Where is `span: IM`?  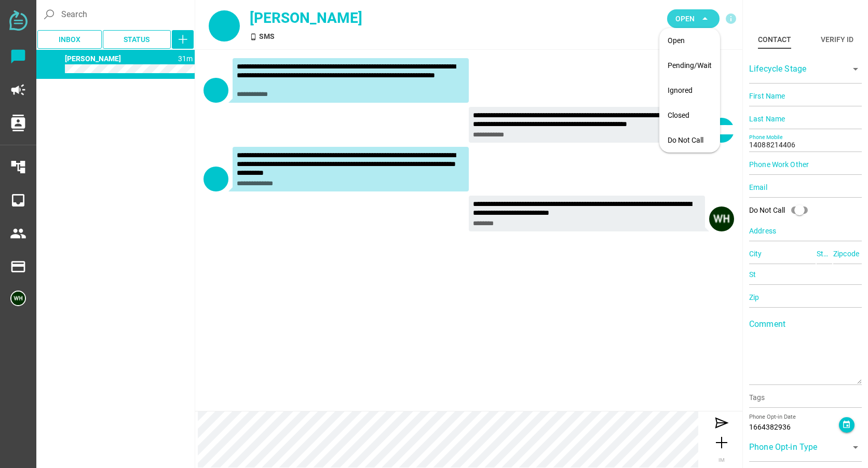
span: IM is located at coordinates (722, 460).